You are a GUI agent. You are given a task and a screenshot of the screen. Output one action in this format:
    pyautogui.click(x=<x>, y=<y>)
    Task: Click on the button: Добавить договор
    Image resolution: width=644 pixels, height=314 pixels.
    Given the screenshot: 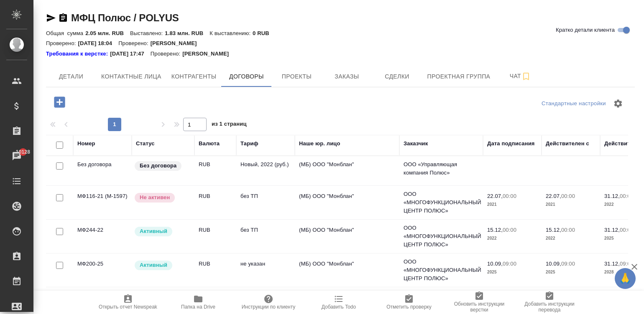 What is the action you would take?
    pyautogui.click(x=60, y=102)
    